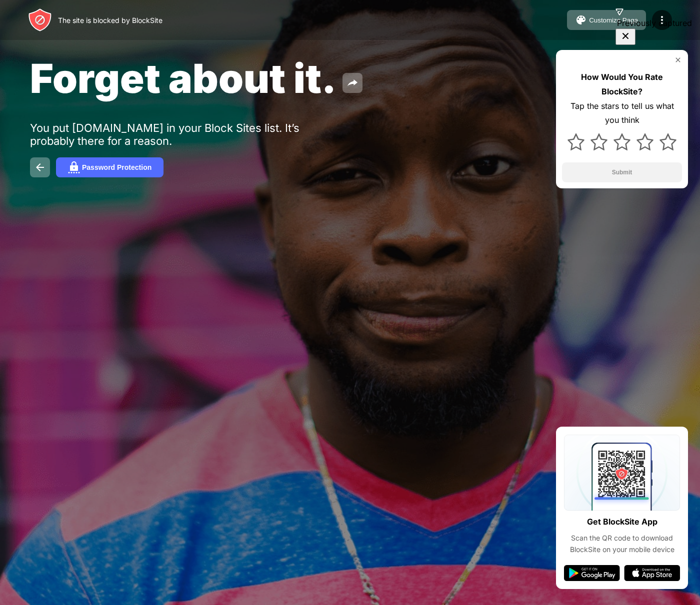 Image resolution: width=700 pixels, height=605 pixels. What do you see at coordinates (581, 20) in the screenshot?
I see `img: pallet.svg` at bounding box center [581, 20].